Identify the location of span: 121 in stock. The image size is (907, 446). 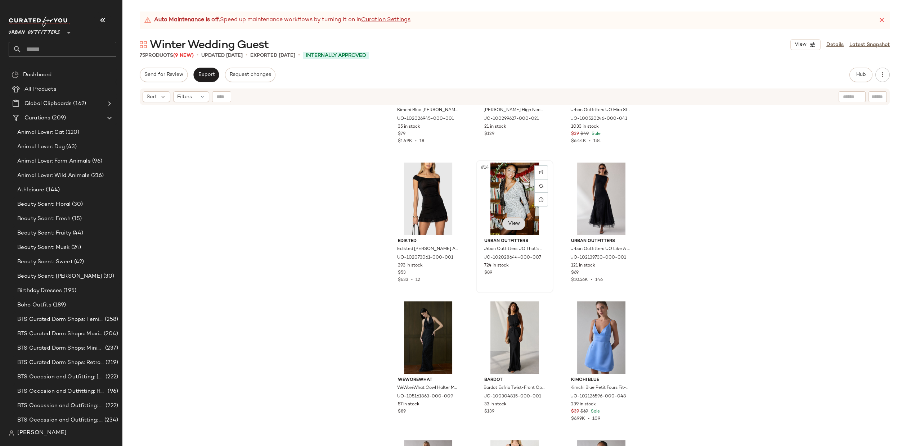
(583, 266).